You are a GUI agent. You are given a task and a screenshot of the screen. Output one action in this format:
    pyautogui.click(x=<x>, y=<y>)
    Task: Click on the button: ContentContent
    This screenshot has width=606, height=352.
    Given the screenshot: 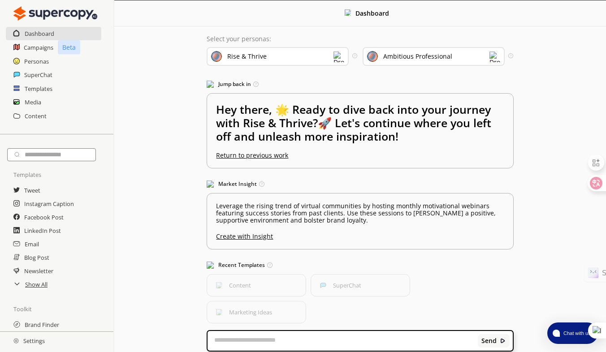 What is the action you would take?
    pyautogui.click(x=256, y=286)
    